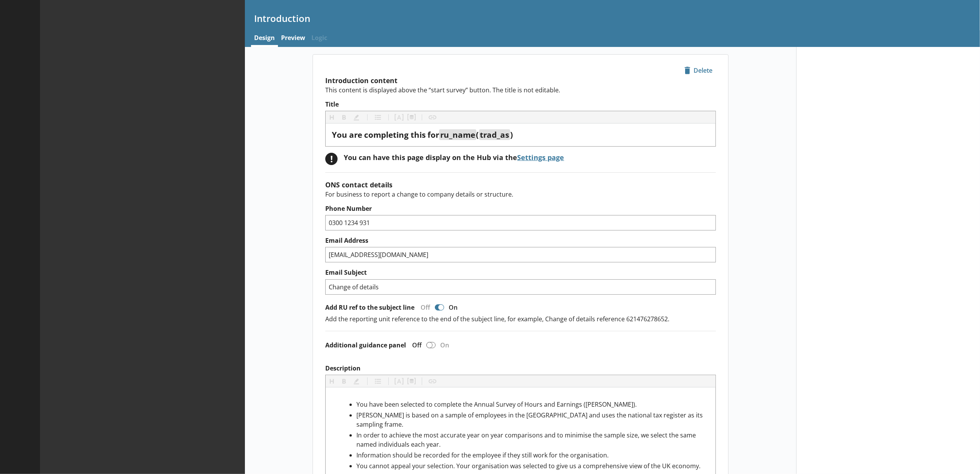 This screenshot has height=474, width=980. What do you see at coordinates (520, 208) in the screenshot?
I see `label: Phone Number` at bounding box center [520, 208].